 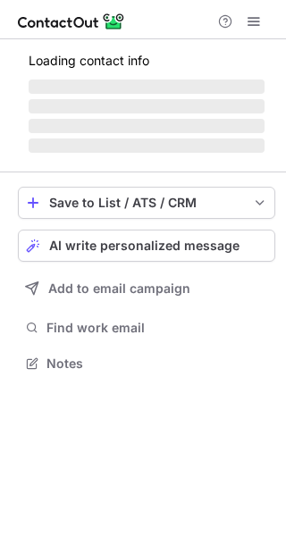 What do you see at coordinates (147, 61) in the screenshot?
I see `p: Loading contact info` at bounding box center [147, 61].